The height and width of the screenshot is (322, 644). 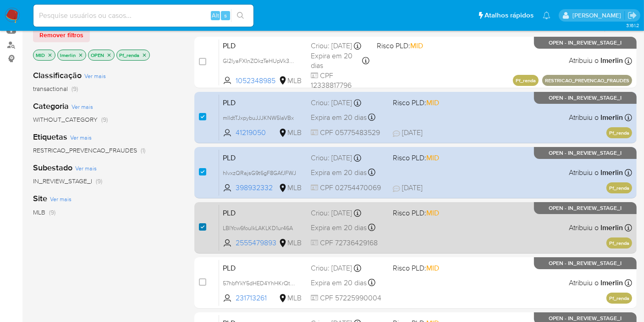 I want to click on input: Pesquise usuários ou casos..., so click(x=144, y=15).